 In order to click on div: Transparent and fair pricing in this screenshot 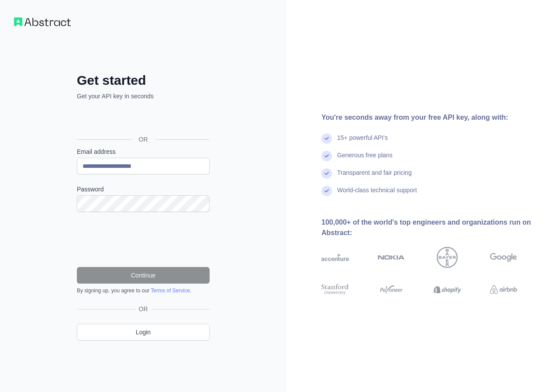, I will do `click(374, 177)`.